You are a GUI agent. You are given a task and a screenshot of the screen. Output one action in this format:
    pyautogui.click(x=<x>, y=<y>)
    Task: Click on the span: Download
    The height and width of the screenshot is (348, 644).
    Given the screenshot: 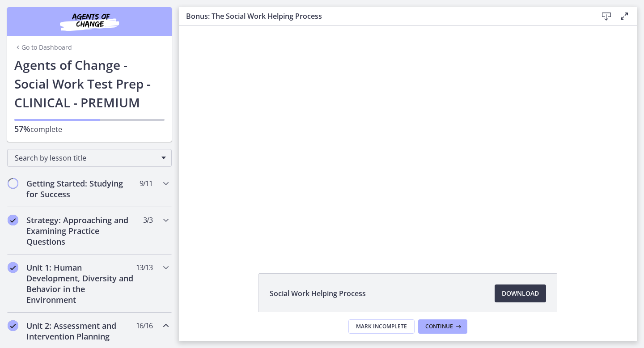 What is the action you would take?
    pyautogui.click(x=520, y=294)
    